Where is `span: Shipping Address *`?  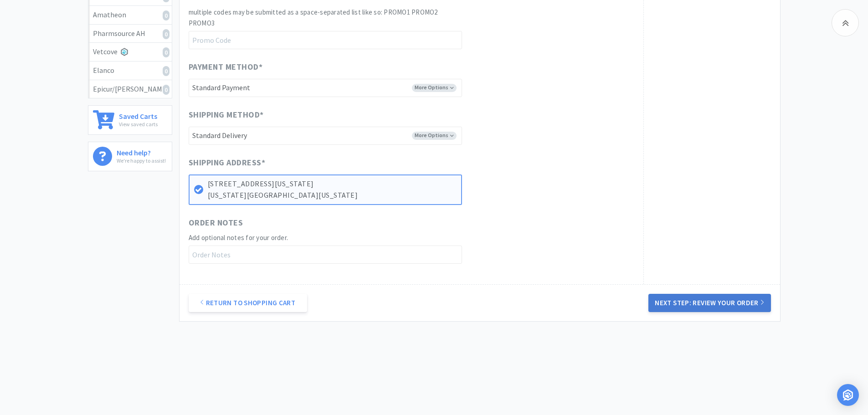
span: Shipping Address * is located at coordinates (227, 163).